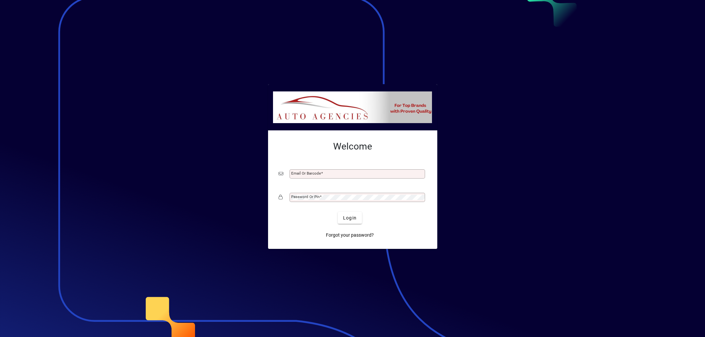 The image size is (705, 337). I want to click on h2: Welcome, so click(353, 147).